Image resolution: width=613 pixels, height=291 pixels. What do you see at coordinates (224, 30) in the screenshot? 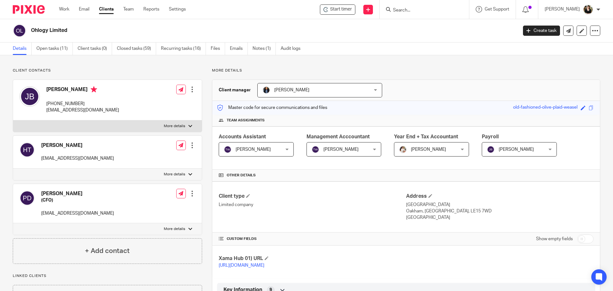
I see `h2: Ohlogy Limited` at bounding box center [224, 30].